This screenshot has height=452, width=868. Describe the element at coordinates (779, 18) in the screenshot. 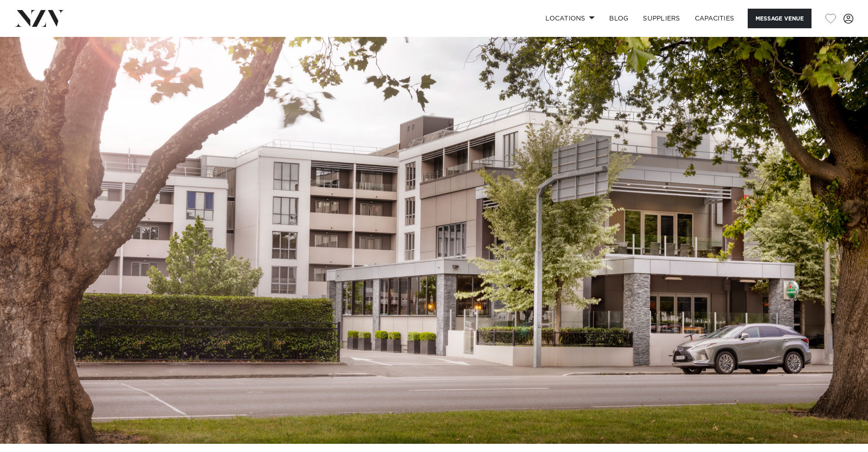

I see `button: Message Venue` at that location.